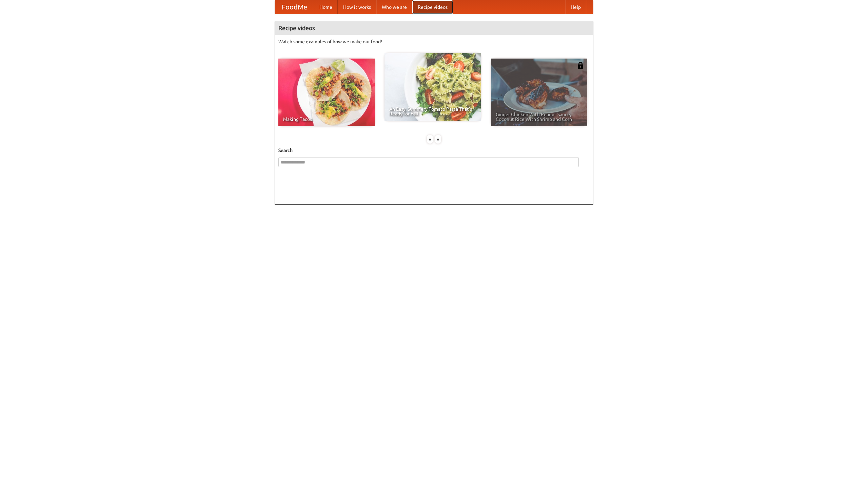 The height and width of the screenshot is (479, 868). What do you see at coordinates (327, 119) in the screenshot?
I see `span: Making Tacos` at bounding box center [327, 119].